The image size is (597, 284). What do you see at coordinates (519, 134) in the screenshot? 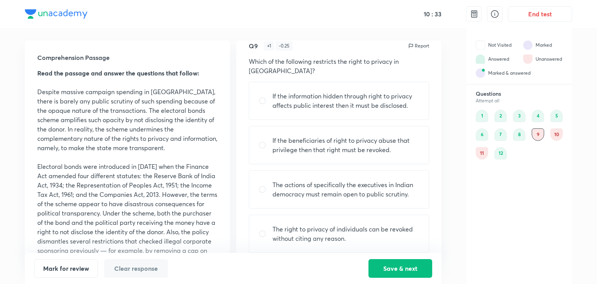
I see `div: 8` at bounding box center [519, 134].